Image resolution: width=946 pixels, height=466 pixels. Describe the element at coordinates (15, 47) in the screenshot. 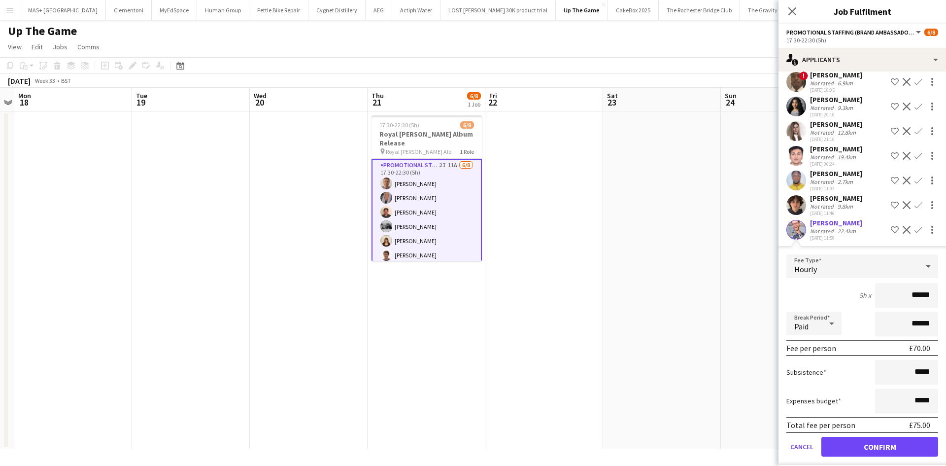

I see `span: View` at that location.